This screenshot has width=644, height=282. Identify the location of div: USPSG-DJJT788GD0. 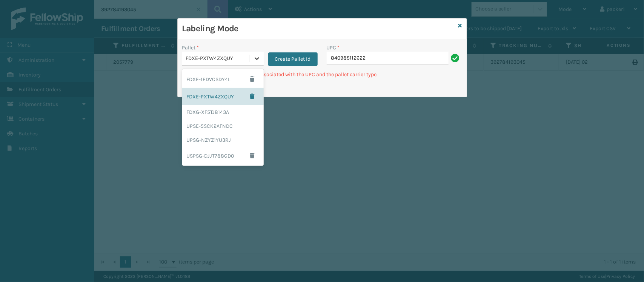
(223, 156).